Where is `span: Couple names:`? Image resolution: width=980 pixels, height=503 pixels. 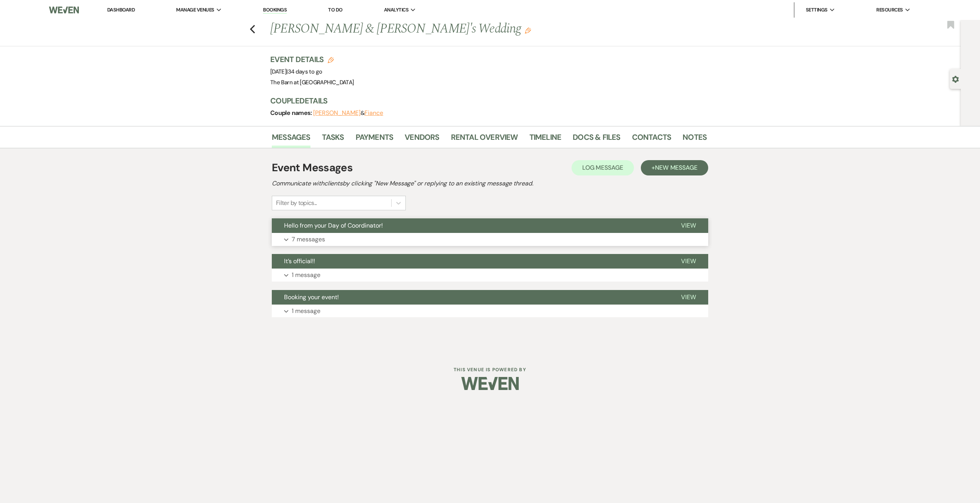 span: Couple names: is located at coordinates (292, 112).